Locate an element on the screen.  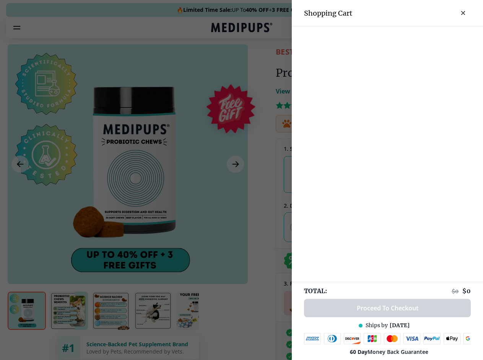
span: Ships by is located at coordinates (376, 326).